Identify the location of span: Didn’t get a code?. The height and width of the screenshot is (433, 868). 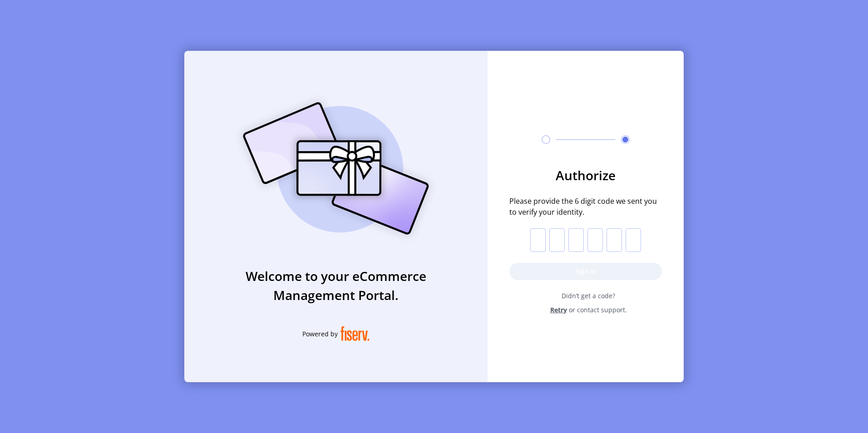
(588, 295).